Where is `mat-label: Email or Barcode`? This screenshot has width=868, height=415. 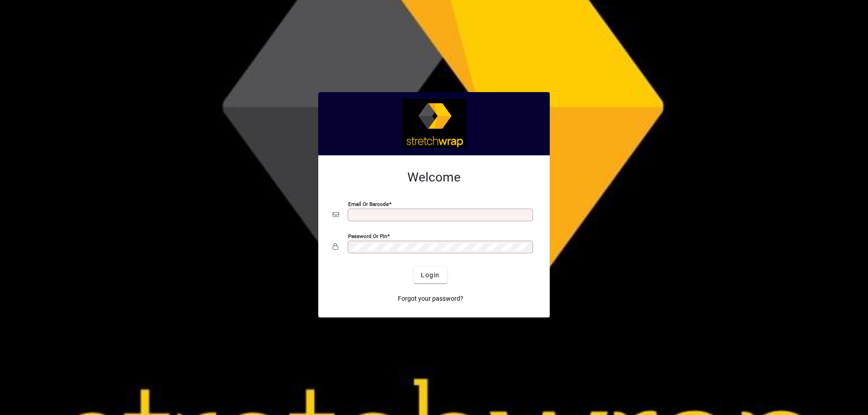
mat-label: Email or Barcode is located at coordinates (369, 204).